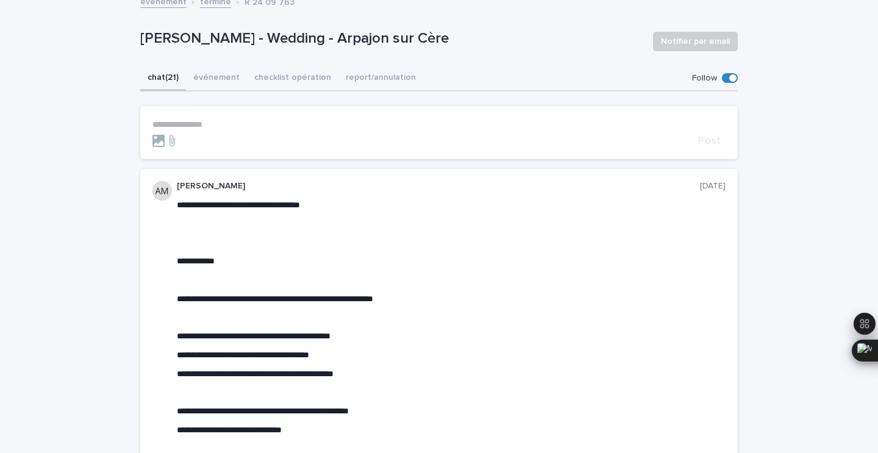 The image size is (878, 453). What do you see at coordinates (381, 79) in the screenshot?
I see `button: report/annulation` at bounding box center [381, 79].